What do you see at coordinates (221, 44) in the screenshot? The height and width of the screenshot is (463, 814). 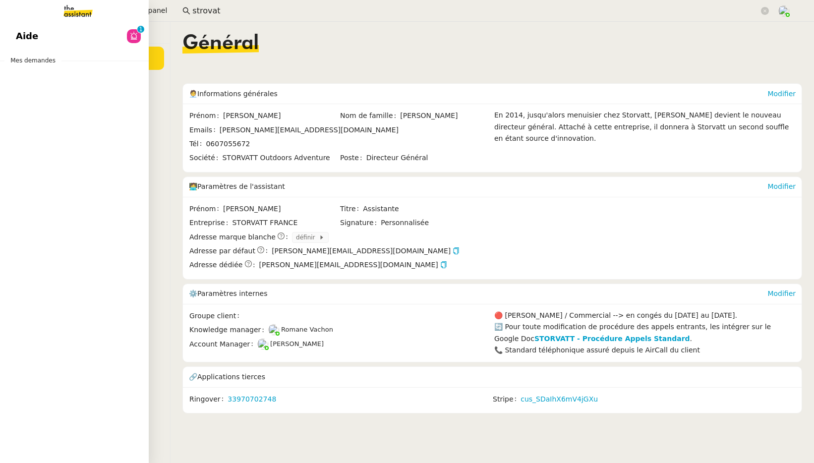 I see `span: Général` at bounding box center [221, 44].